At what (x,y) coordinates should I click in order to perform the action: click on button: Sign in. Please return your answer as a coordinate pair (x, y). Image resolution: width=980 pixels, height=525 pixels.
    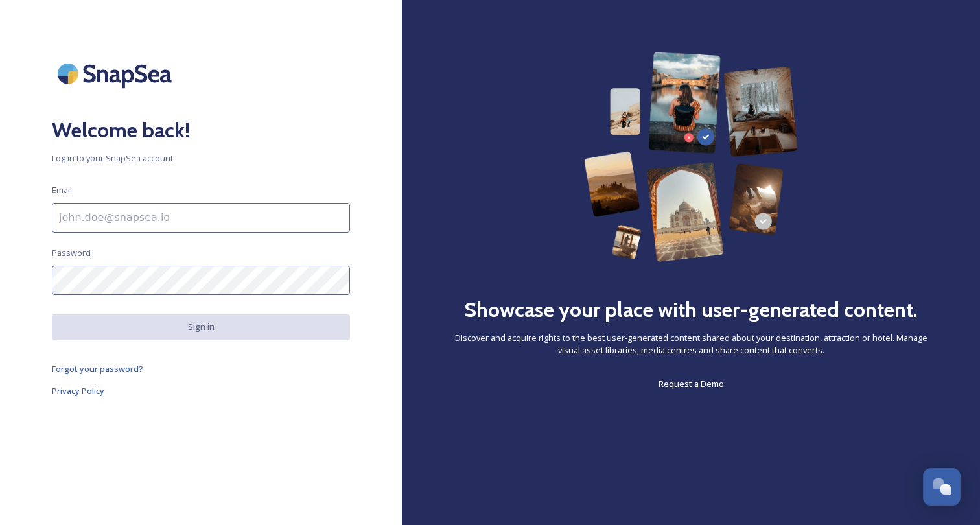
    Looking at the image, I should click on (201, 327).